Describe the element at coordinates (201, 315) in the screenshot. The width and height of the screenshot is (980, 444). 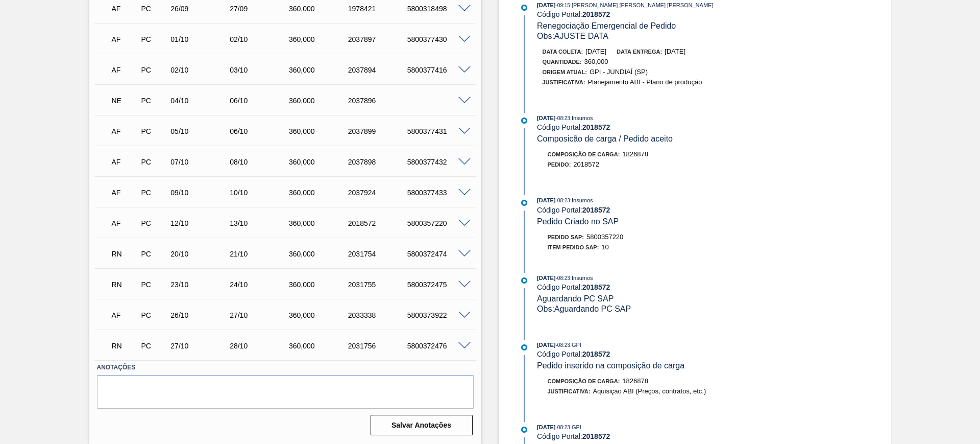
I see `div: 26/10/2025` at that location.